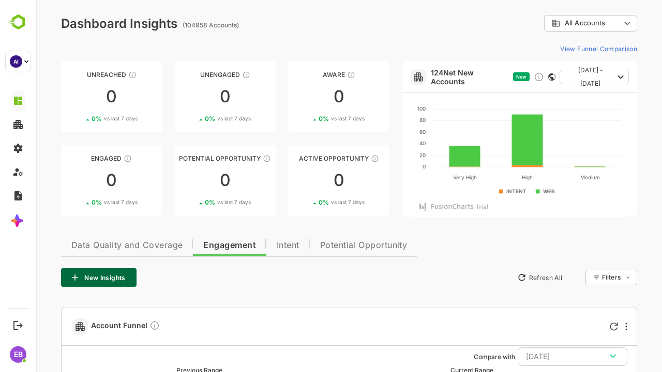 Image resolution: width=662 pixels, height=372 pixels. I want to click on div: These accounts have open opportunities which might be at any of the Sales Stages, so click(339, 159).